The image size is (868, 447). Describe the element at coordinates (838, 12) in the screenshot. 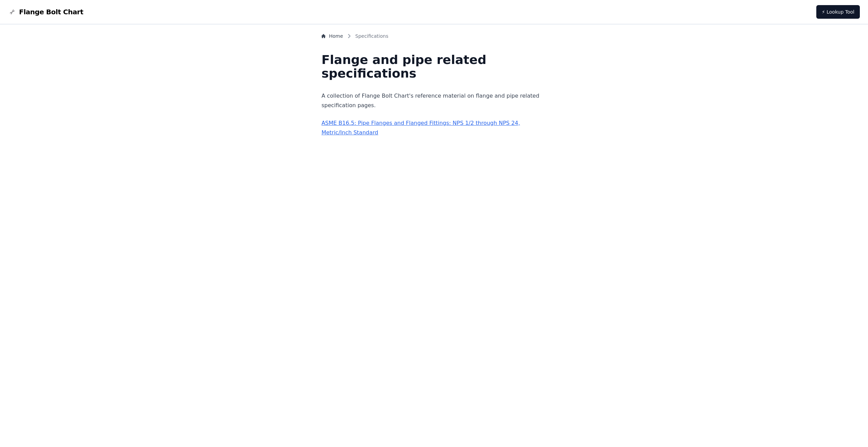

I see `a: ⚡ Lookup Tool` at that location.